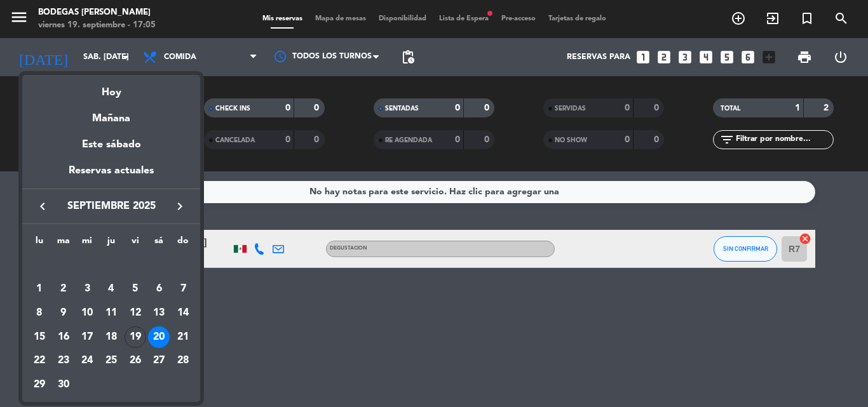 The height and width of the screenshot is (407, 868). What do you see at coordinates (111, 362) in the screenshot?
I see `td: 25 de septiembre de 2025` at bounding box center [111, 362].